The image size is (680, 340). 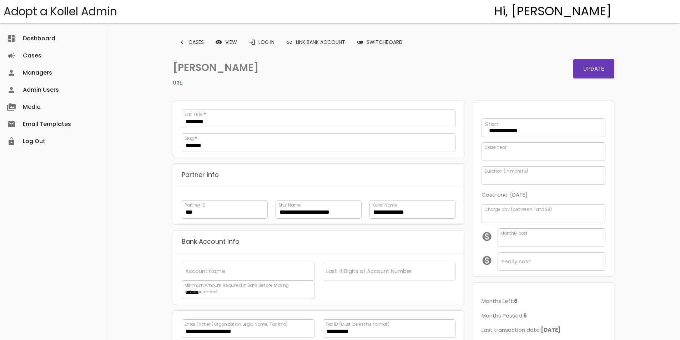 What do you see at coordinates (182, 42) in the screenshot?
I see `i: keyboard_arrow_left` at bounding box center [182, 42].